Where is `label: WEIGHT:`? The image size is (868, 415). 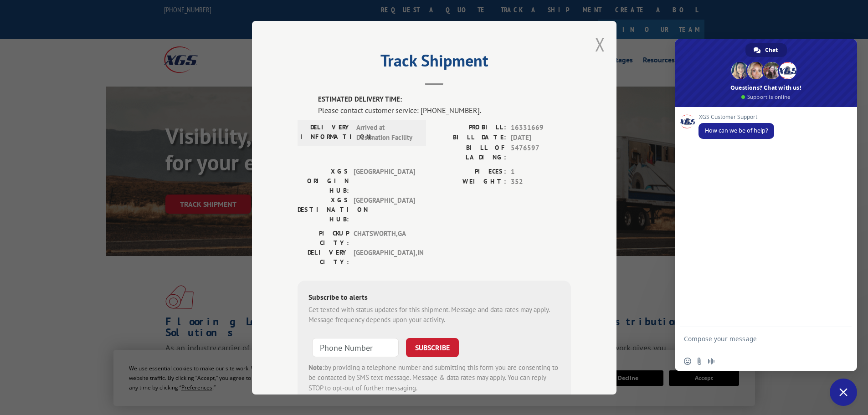
label: WEIGHT: is located at coordinates (471, 182).